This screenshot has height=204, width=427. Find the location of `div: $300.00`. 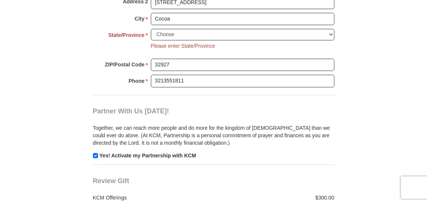

div: $300.00 is located at coordinates (276, 197).